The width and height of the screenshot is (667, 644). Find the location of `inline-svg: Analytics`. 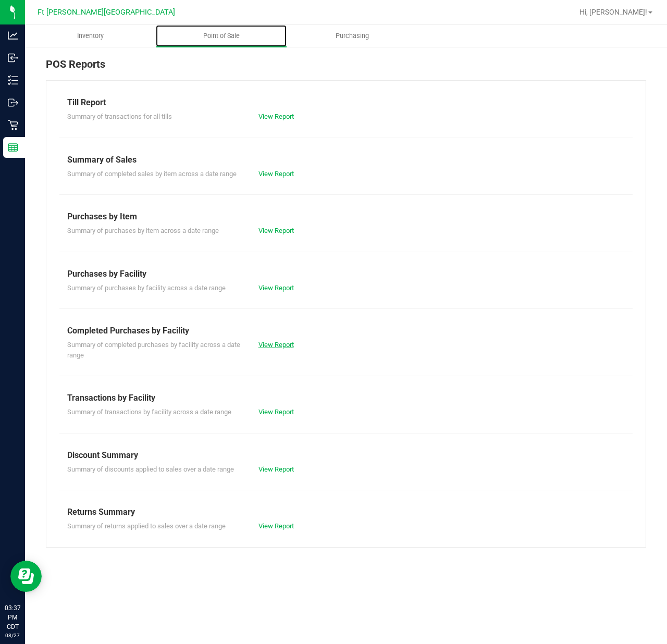

inline-svg: Analytics is located at coordinates (13, 35).